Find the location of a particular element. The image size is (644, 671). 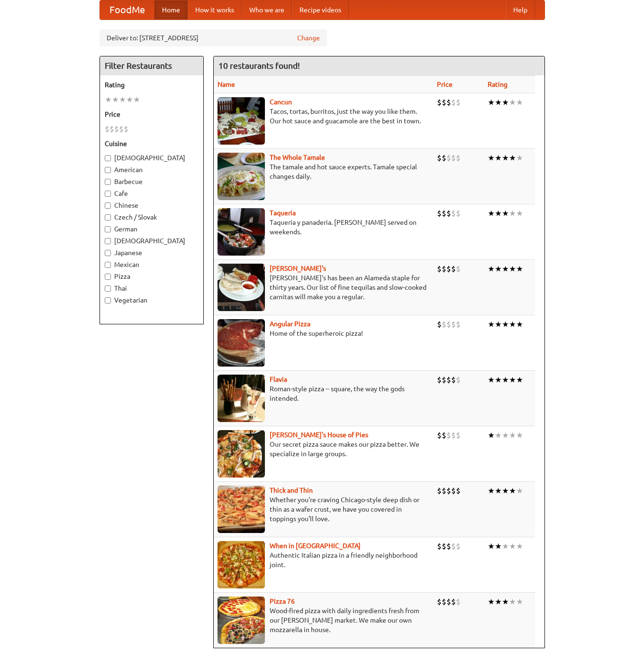

p: Tacos, tortas, burritos, just the way you like them. Our hot sauce and guacamole are the best in ... is located at coordinates (324, 116).